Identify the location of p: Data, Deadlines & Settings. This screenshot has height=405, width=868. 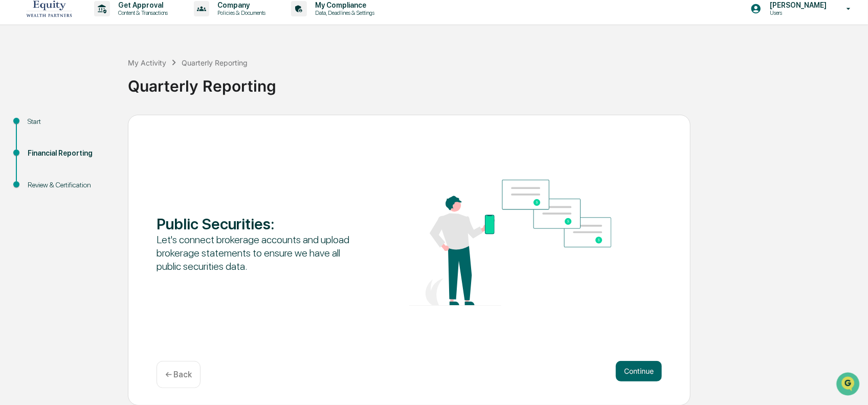
(343, 13).